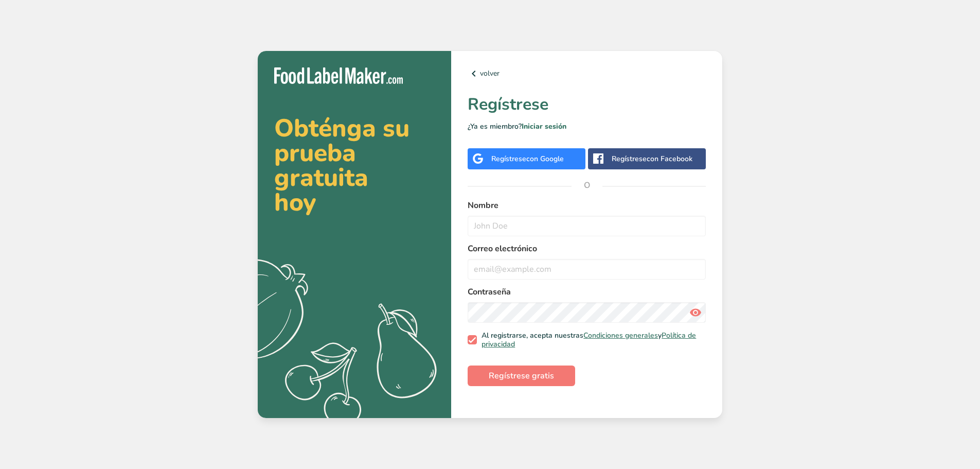 Image resolution: width=980 pixels, height=469 pixels. Describe the element at coordinates (339, 75) in the screenshot. I see `img: Food Label Maker` at that location.